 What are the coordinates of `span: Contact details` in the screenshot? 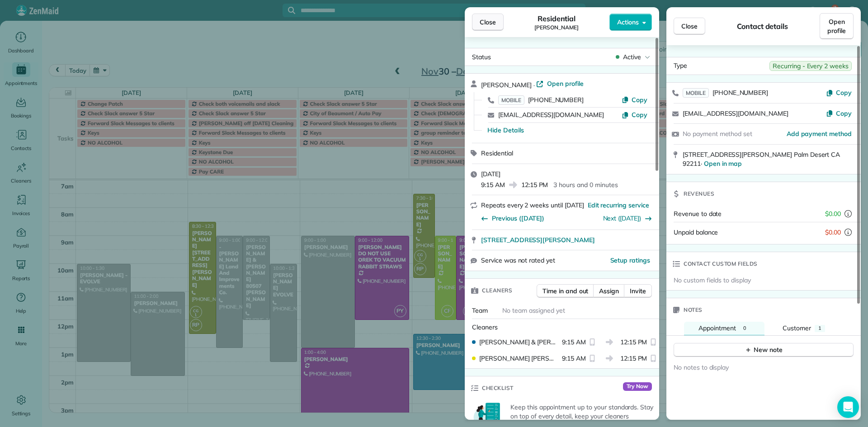 It's located at (762, 26).